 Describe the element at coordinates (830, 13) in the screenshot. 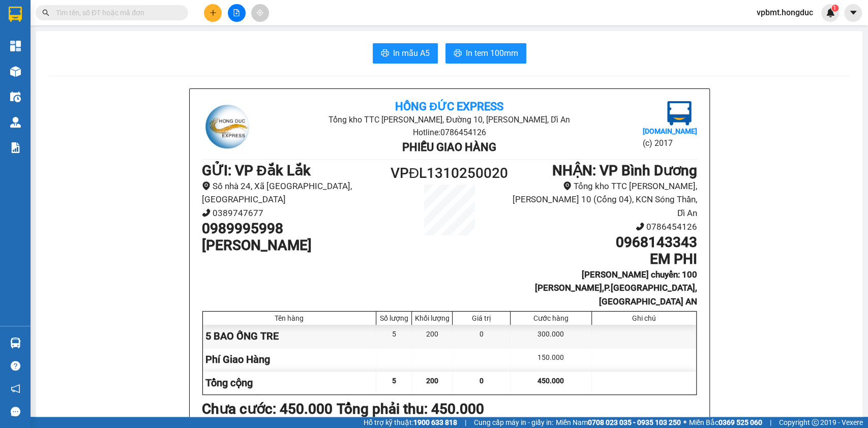

I see `img: icon-new-feature` at that location.